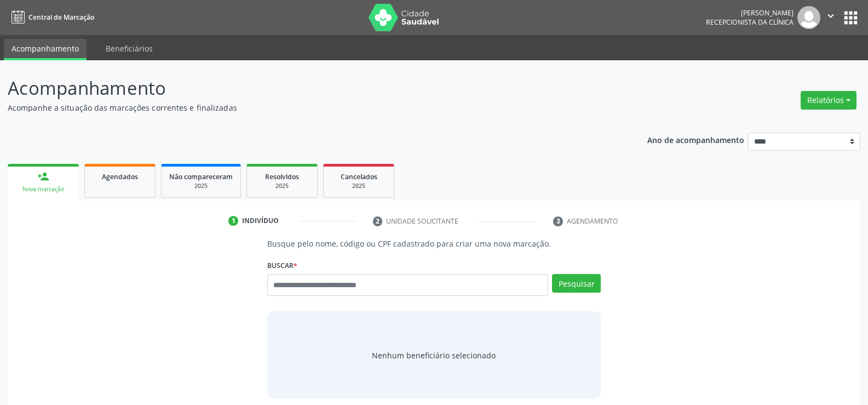 This screenshot has width=868, height=405. What do you see at coordinates (120, 177) in the screenshot?
I see `span: Agendados` at bounding box center [120, 177].